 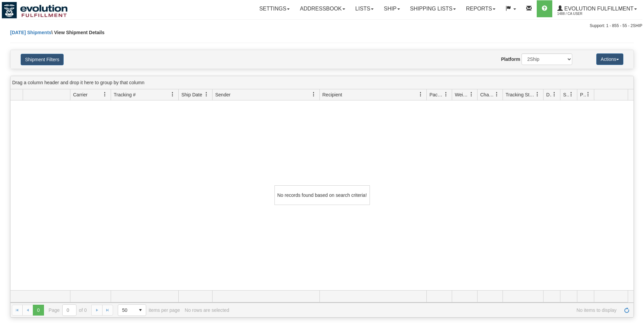 I want to click on a: Lists, so click(x=364, y=8).